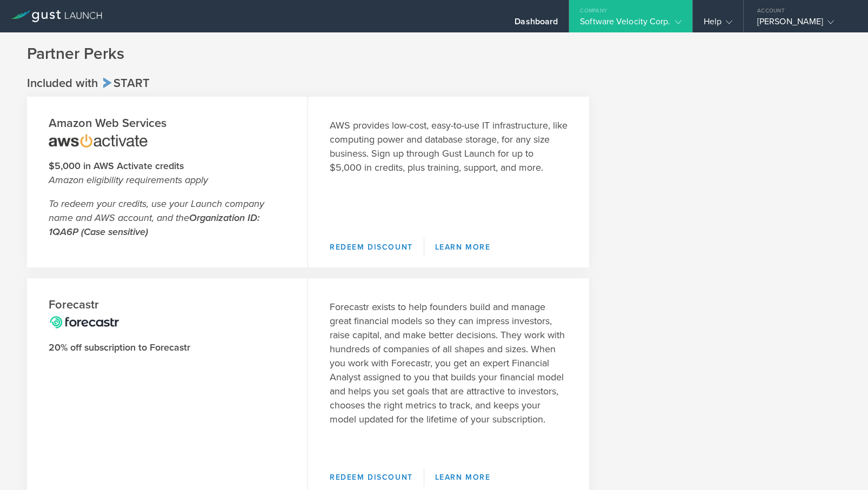 Image resolution: width=868 pixels, height=490 pixels. I want to click on span: Start, so click(126, 84).